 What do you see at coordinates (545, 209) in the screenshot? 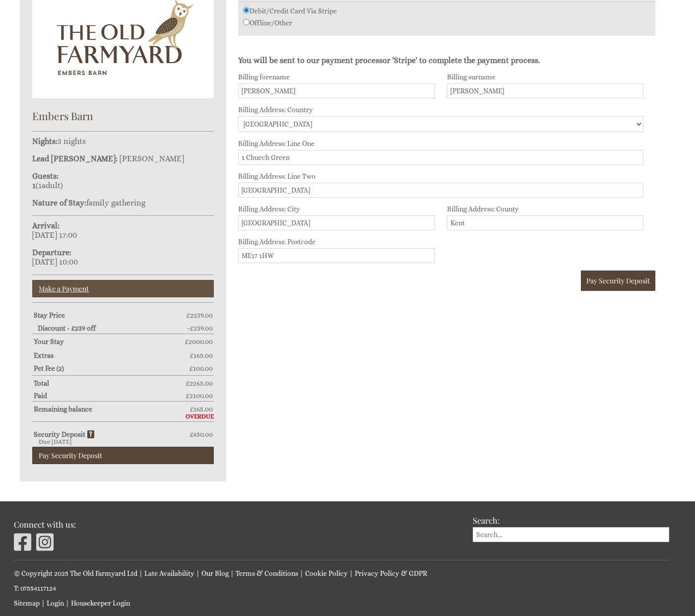
I see `label: Billing Address: County` at bounding box center [545, 209].